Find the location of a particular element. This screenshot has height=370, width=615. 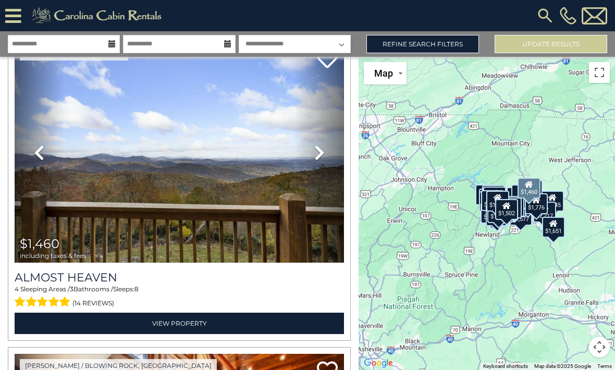

h3: Almost Heaven is located at coordinates (179, 277).